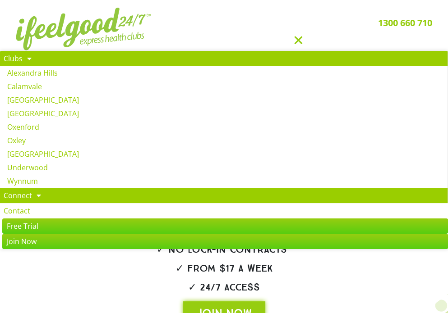 This screenshot has width=448, height=313. I want to click on h2: ✓ From $17 a week, so click(224, 269).